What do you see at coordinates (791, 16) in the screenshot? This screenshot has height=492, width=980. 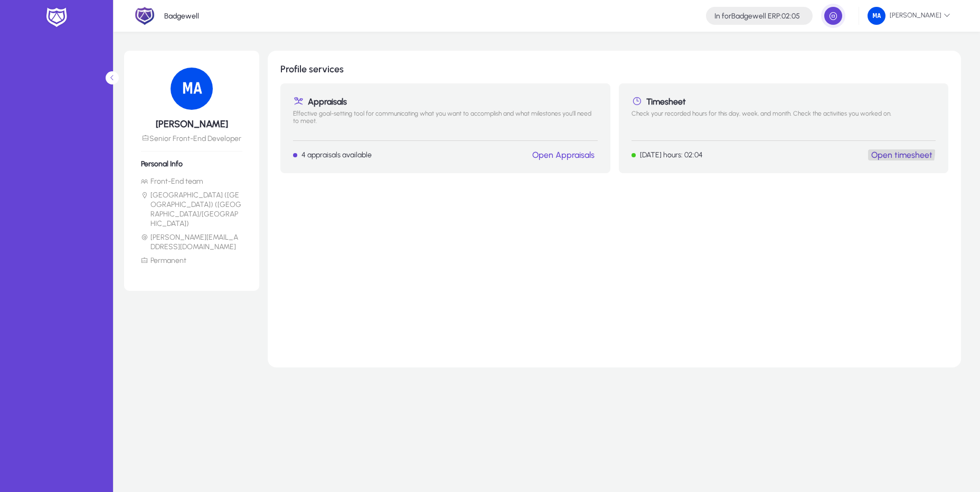 I see `span: 02:05` at bounding box center [791, 16].